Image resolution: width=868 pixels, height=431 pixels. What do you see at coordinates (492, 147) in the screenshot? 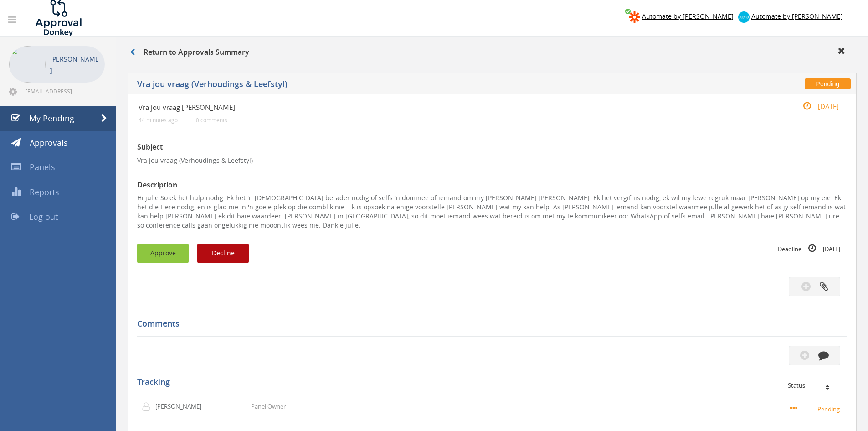
I see `h3: Subject` at bounding box center [492, 147].